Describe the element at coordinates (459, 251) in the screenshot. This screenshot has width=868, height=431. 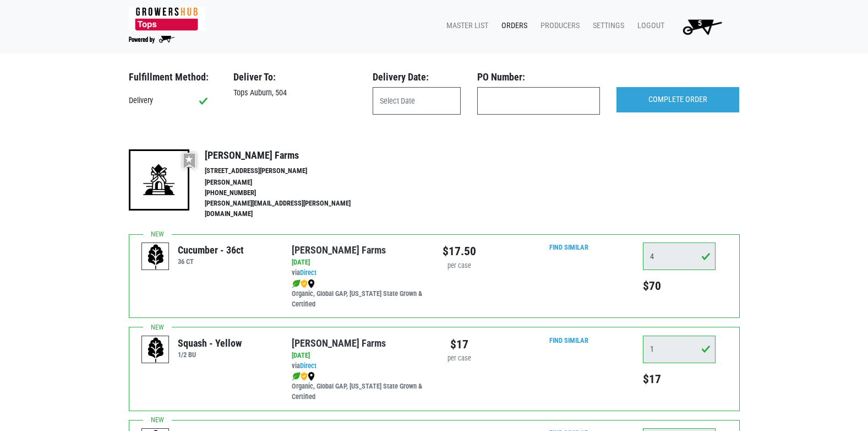
I see `div: $17.50` at that location.